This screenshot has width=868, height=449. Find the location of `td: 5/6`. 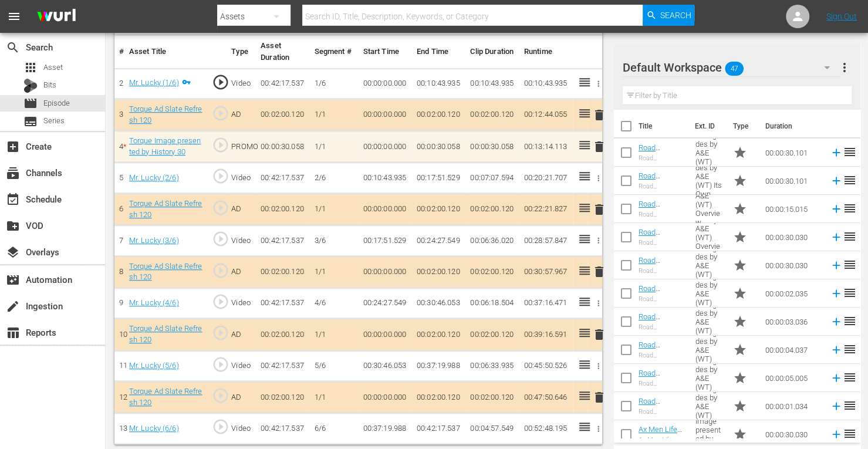

td: 5/6 is located at coordinates (333, 366).